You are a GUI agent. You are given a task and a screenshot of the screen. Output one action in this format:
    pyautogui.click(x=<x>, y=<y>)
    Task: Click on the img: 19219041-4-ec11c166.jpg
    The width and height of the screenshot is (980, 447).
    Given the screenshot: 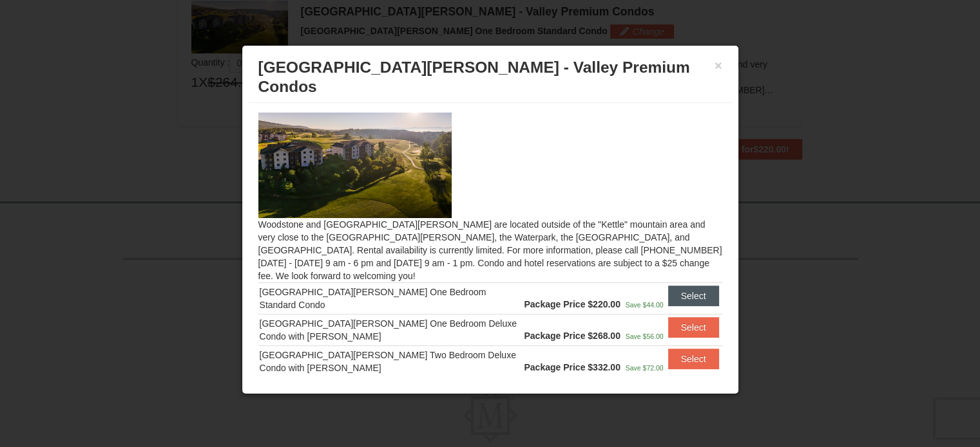 What is the action you would take?
    pyautogui.click(x=355, y=165)
    